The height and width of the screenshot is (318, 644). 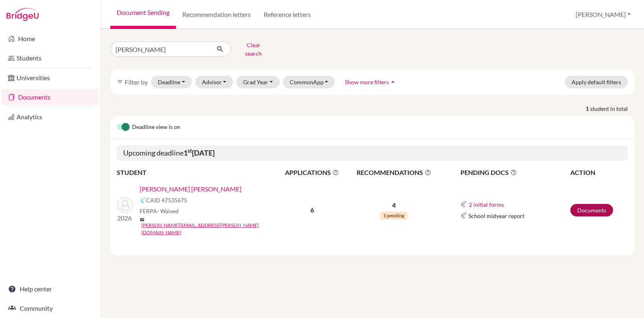 What do you see at coordinates (159, 210) in the screenshot?
I see `span: FERPA` at bounding box center [159, 210].